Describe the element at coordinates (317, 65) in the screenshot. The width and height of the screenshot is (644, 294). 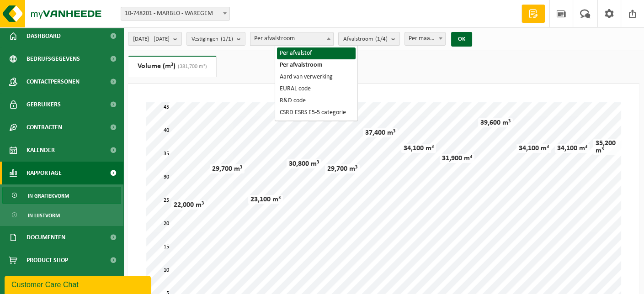
I see `li: Per afvalstroom` at that location.